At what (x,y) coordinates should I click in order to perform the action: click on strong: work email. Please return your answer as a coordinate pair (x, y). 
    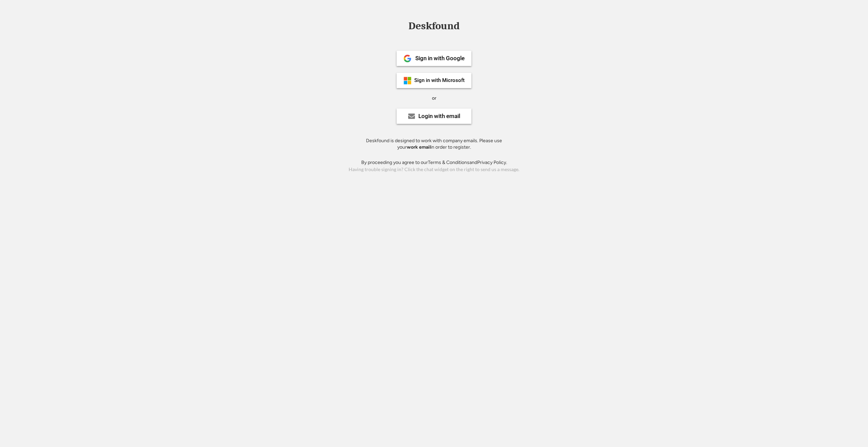
    Looking at the image, I should click on (419, 147).